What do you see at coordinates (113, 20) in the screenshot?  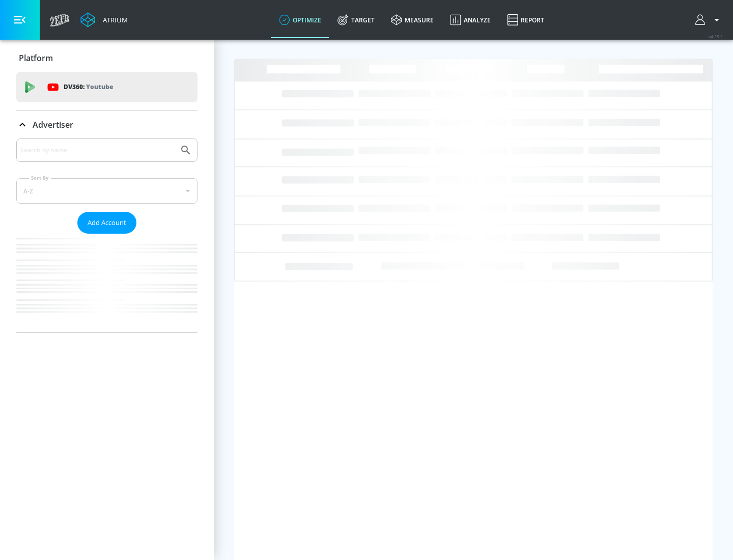 I see `div: Atrium` at bounding box center [113, 20].